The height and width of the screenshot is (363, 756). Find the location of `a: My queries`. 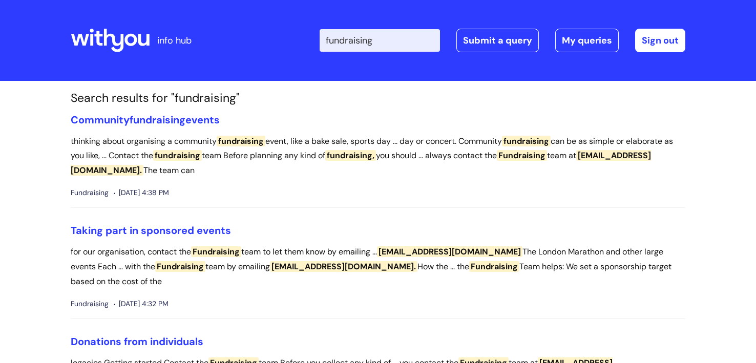

a: My queries is located at coordinates (587, 40).